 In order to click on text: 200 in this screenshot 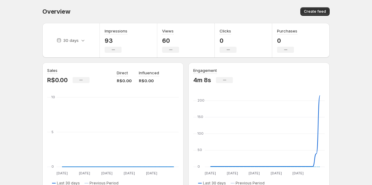, I will do `click(201, 100)`.